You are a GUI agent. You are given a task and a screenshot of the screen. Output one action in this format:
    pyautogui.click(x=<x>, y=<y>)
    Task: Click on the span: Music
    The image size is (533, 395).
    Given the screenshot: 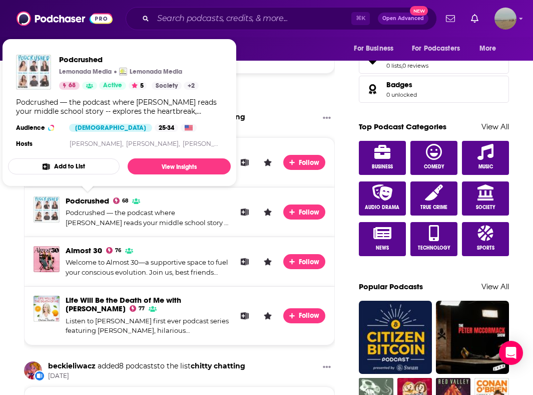 What is the action you would take?
    pyautogui.click(x=486, y=167)
    